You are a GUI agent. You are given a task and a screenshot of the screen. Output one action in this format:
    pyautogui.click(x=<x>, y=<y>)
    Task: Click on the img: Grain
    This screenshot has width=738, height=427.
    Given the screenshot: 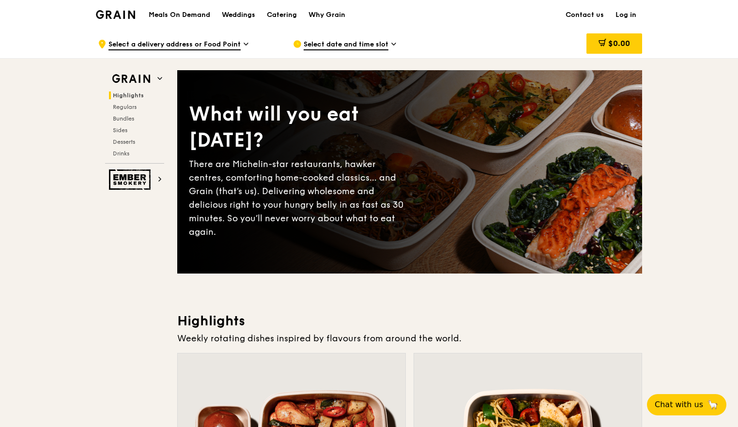 What is the action you would take?
    pyautogui.click(x=115, y=15)
    